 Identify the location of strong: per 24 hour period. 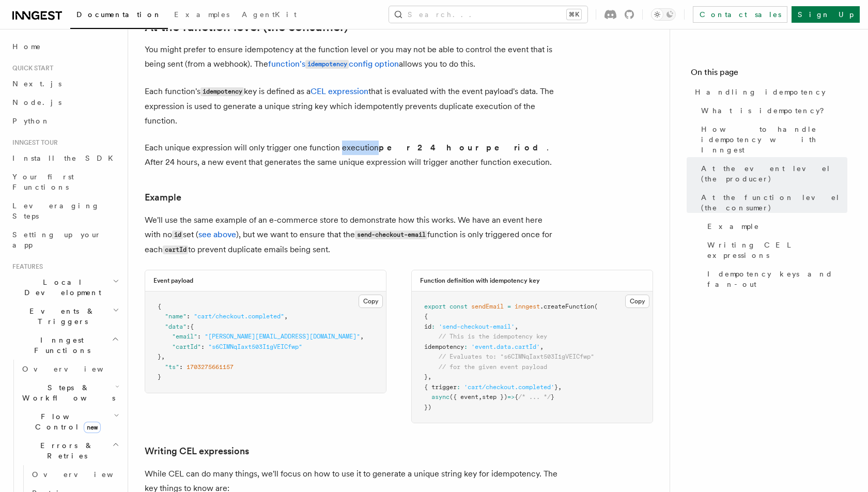
(462, 147).